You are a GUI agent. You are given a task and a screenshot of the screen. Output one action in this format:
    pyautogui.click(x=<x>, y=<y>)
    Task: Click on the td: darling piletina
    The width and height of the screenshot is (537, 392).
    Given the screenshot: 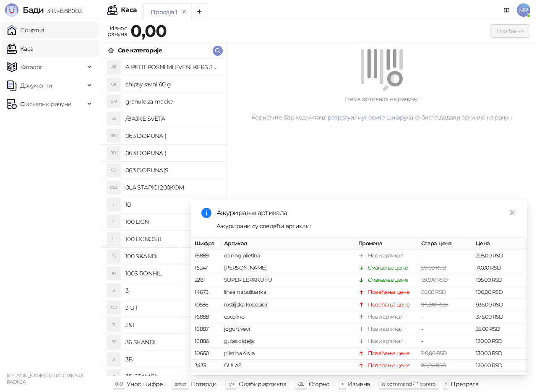 What is the action you would take?
    pyautogui.click(x=288, y=256)
    